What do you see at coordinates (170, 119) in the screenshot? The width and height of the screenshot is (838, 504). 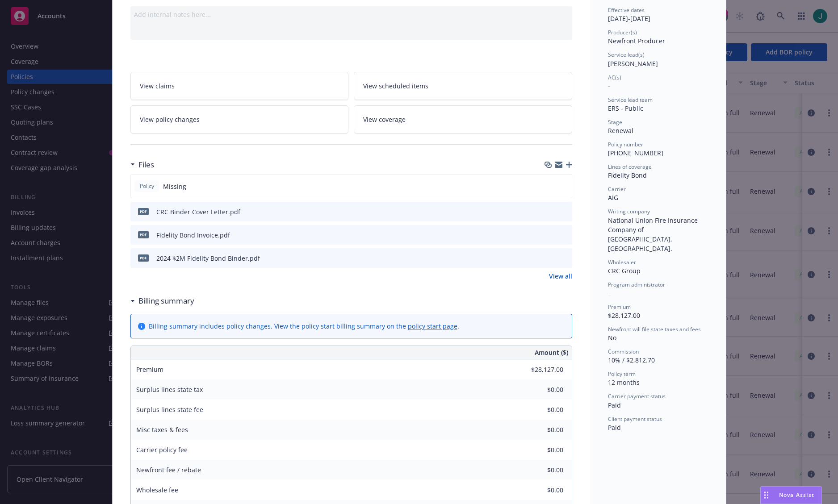 I see `span: View policy changes` at bounding box center [170, 119].